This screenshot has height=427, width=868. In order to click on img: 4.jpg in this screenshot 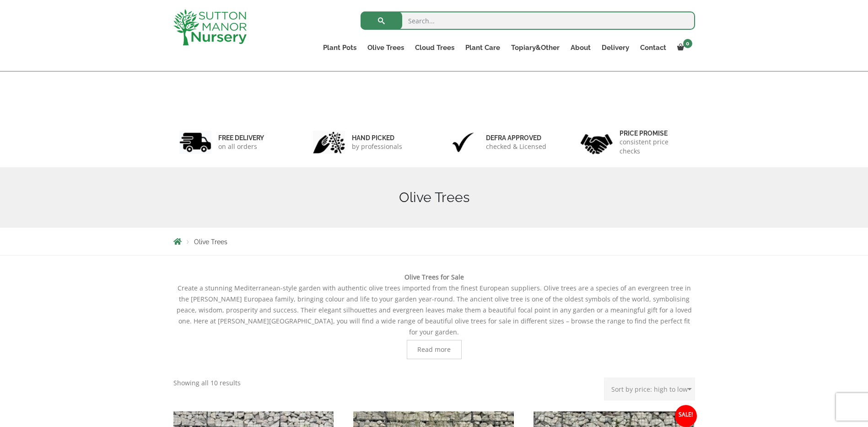, I will do `click(597, 142)`.